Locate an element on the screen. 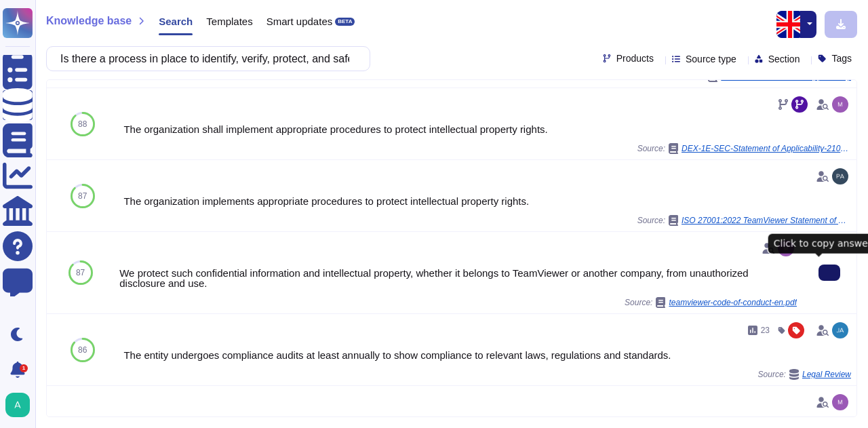 This screenshot has height=428, width=868. span: Tags is located at coordinates (842, 58).